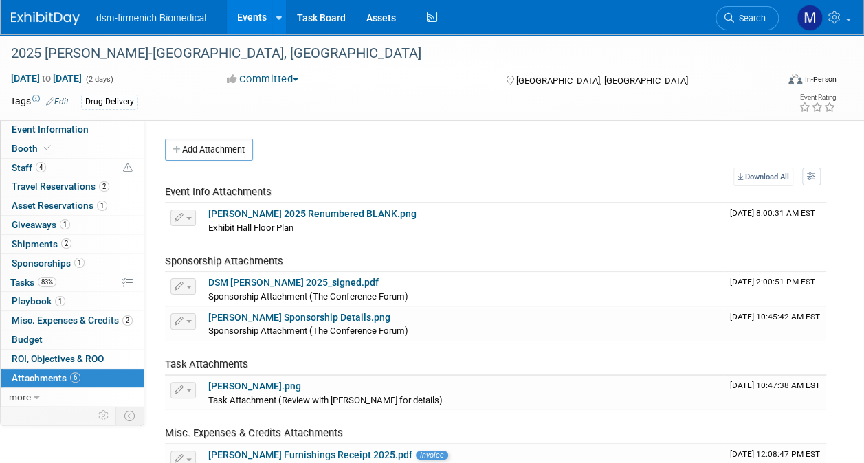 This screenshot has width=864, height=463. What do you see at coordinates (75, 377) in the screenshot?
I see `span: 6` at bounding box center [75, 377].